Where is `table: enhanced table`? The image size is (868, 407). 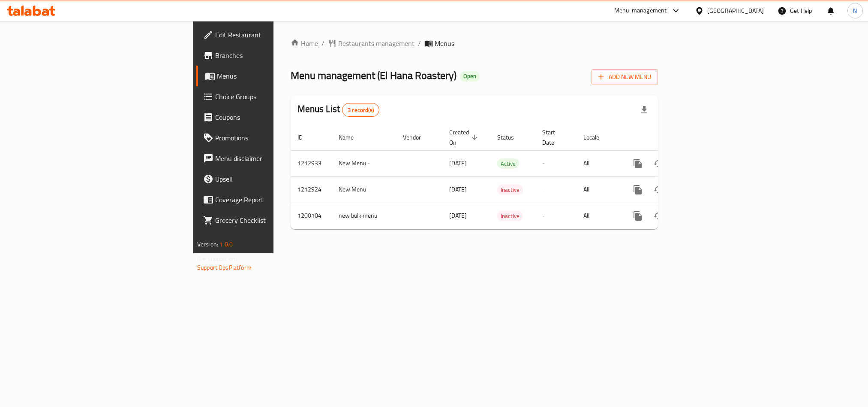
table: enhanced table is located at coordinates (504, 177).